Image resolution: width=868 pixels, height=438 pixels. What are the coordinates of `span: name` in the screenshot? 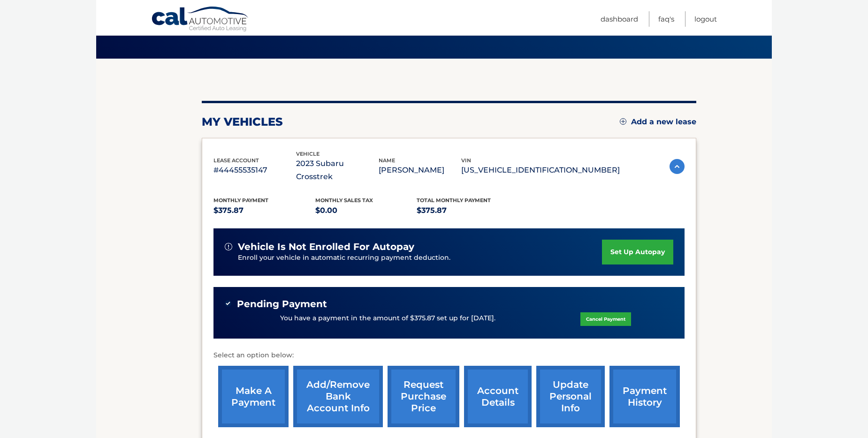 It's located at (387, 160).